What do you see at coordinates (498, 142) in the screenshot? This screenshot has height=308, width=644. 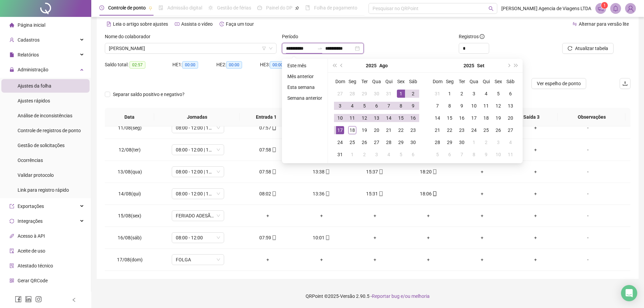 I see `td: 2025-10-03` at bounding box center [498, 142].